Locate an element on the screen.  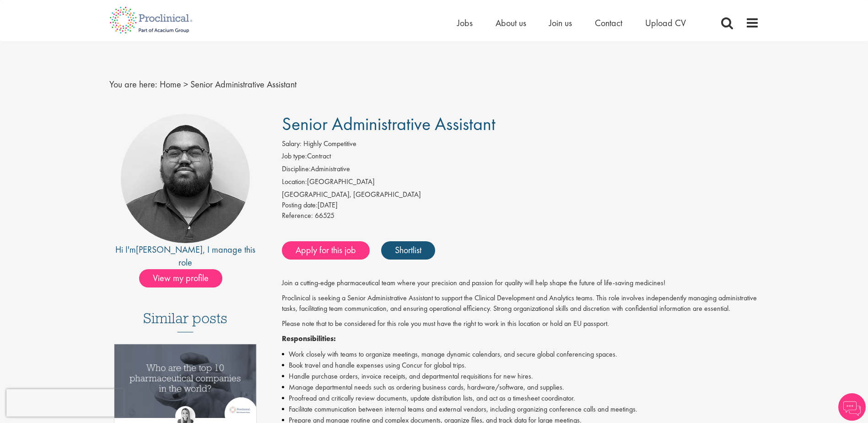
img: Top 10 pharmaceutical companies in the world 2025 is located at coordinates (185, 381).